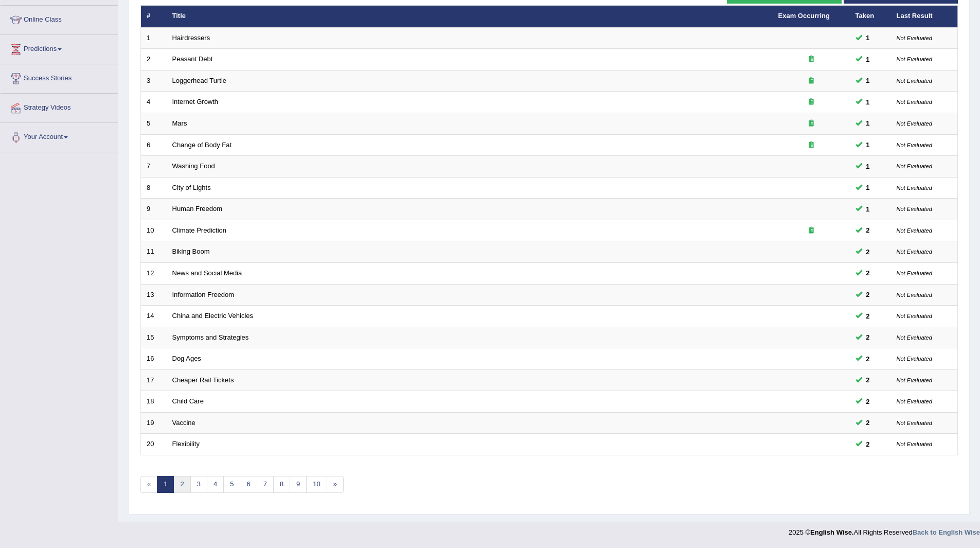 Image resolution: width=980 pixels, height=548 pixels. Describe the element at coordinates (154, 102) in the screenshot. I see `td: 4` at that location.